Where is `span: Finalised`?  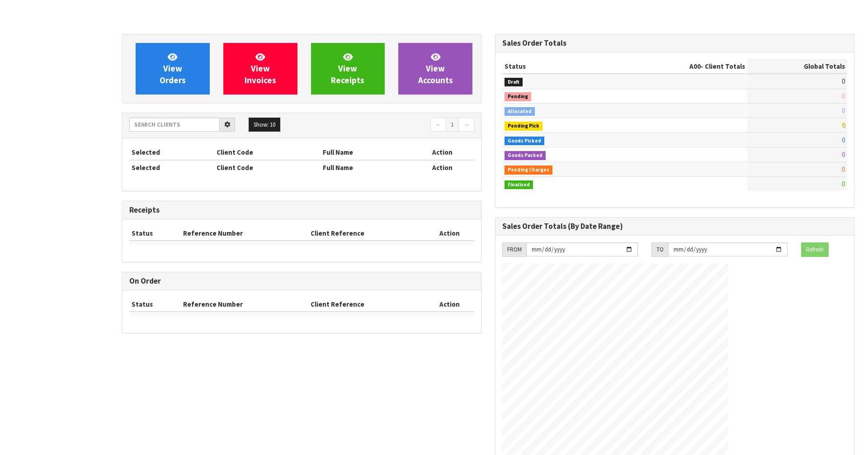 span: Finalised is located at coordinates (519, 185).